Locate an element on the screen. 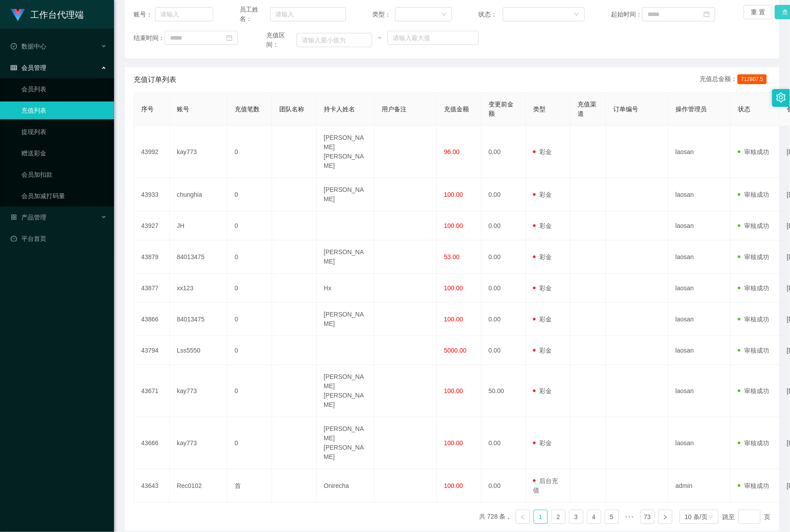  span: 充值订单列表 is located at coordinates (155, 80).